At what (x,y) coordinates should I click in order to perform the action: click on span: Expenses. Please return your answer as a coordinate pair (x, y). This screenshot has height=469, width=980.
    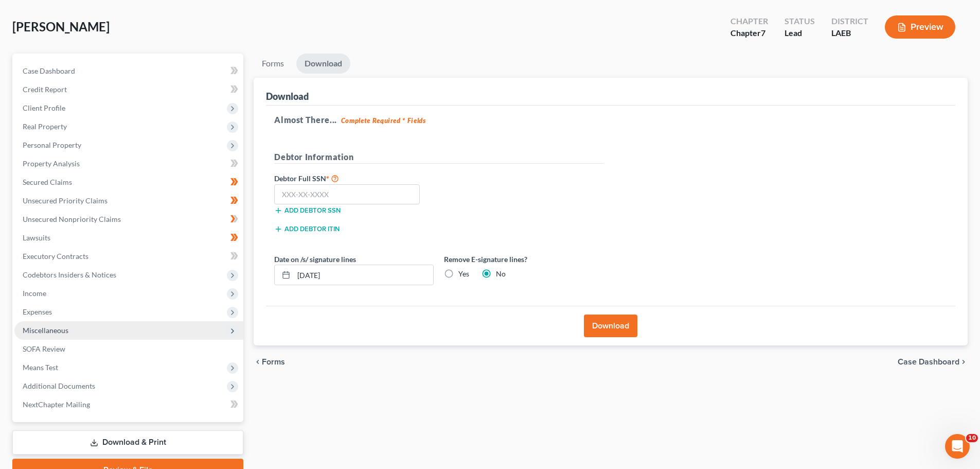
    Looking at the image, I should click on (37, 311).